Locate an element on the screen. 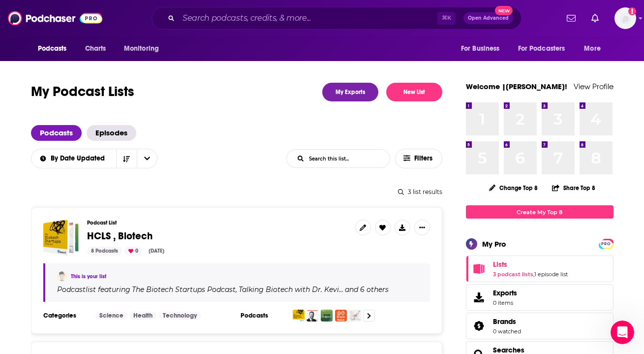 The width and height of the screenshot is (644, 354). h3: Podcasts is located at coordinates (263, 315).